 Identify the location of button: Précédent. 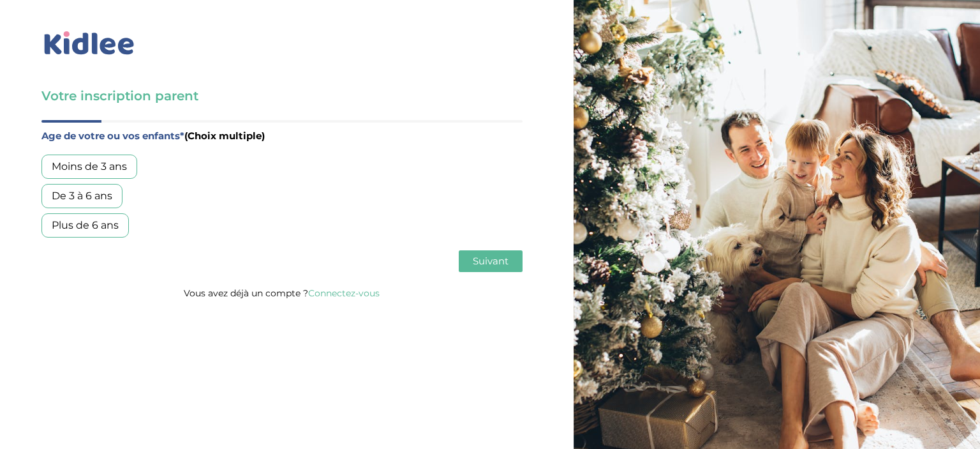
(72, 261).